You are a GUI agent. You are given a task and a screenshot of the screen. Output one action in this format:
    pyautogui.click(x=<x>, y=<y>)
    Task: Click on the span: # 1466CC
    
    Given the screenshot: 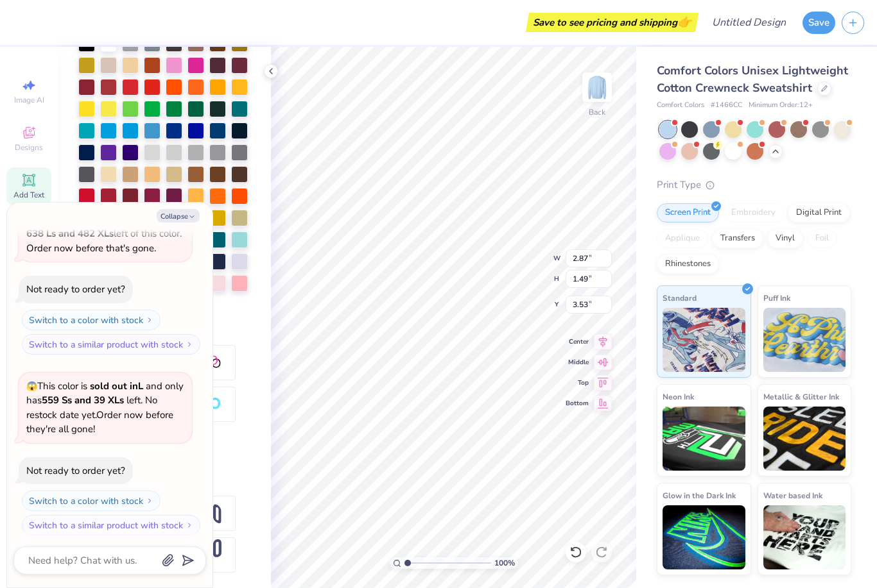 What is the action you would take?
    pyautogui.click(x=726, y=105)
    